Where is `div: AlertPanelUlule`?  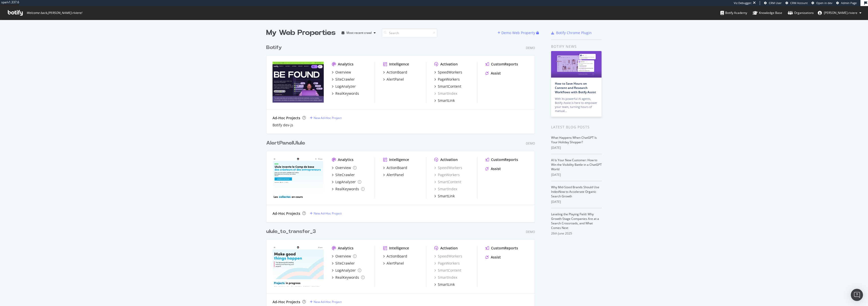
div: AlertPanelUlule is located at coordinates (285, 143).